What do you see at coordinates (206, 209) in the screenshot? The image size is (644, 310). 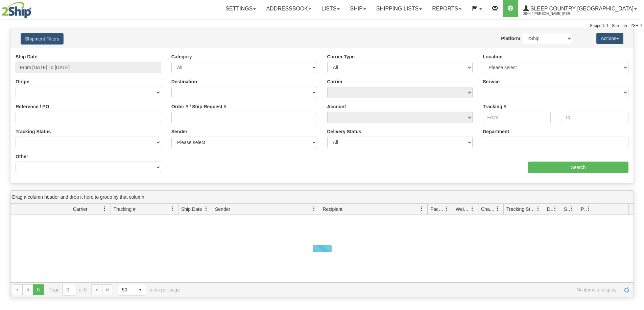 I see `a: Ship Date filter column settings` at bounding box center [206, 209].